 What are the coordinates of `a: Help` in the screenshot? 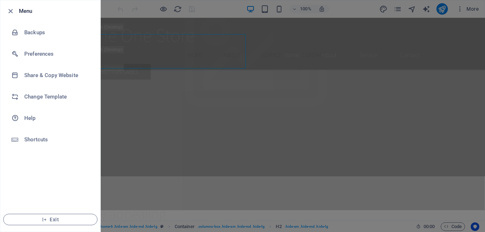 It's located at (50, 118).